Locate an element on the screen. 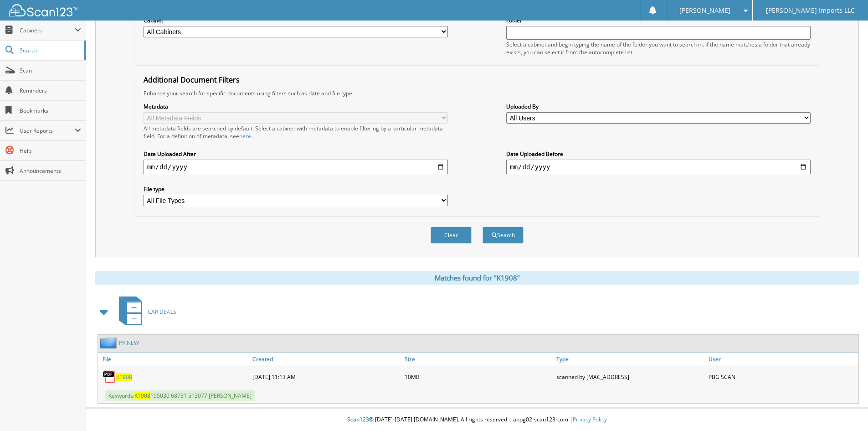 This screenshot has height=431, width=868. input: end is located at coordinates (659, 167).